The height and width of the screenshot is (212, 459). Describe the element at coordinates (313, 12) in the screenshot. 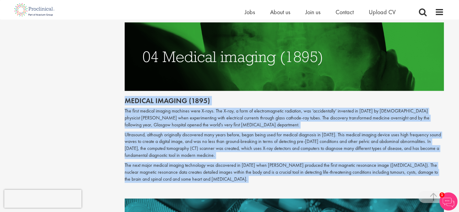

I see `span: Join us` at that location.